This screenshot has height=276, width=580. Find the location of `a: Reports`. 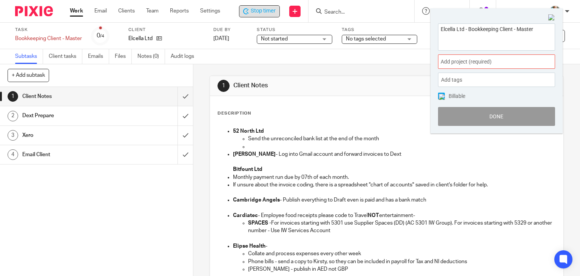

a: Reports is located at coordinates (179, 11).